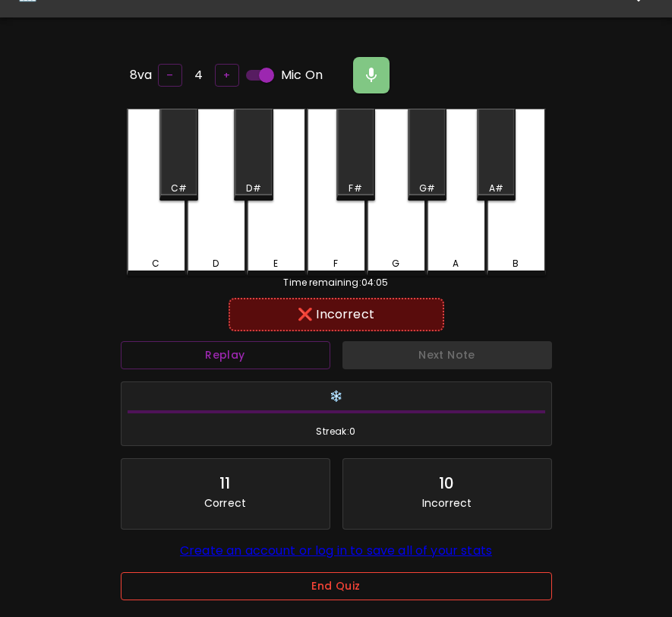 Image resolution: width=672 pixels, height=617 pixels. I want to click on div: C, so click(155, 263).